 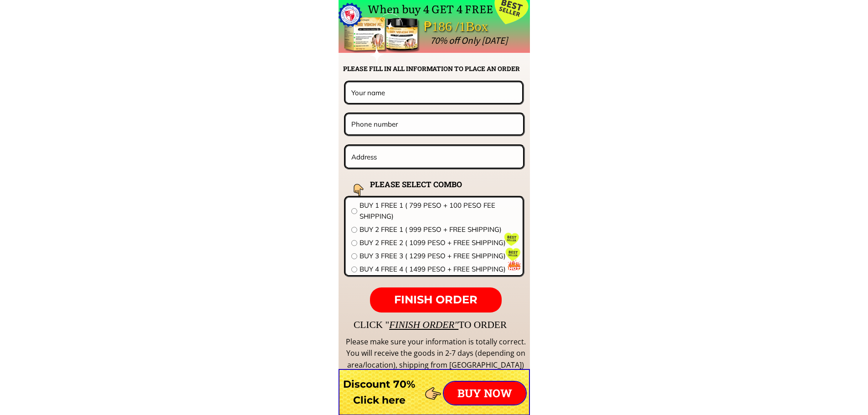 I want to click on span: FINISH ORDER", so click(x=424, y=325).